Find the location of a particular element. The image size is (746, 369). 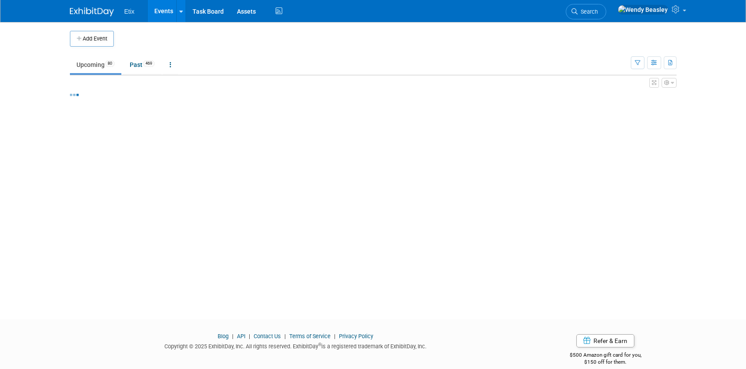

a: Terms of Service is located at coordinates (310, 336).